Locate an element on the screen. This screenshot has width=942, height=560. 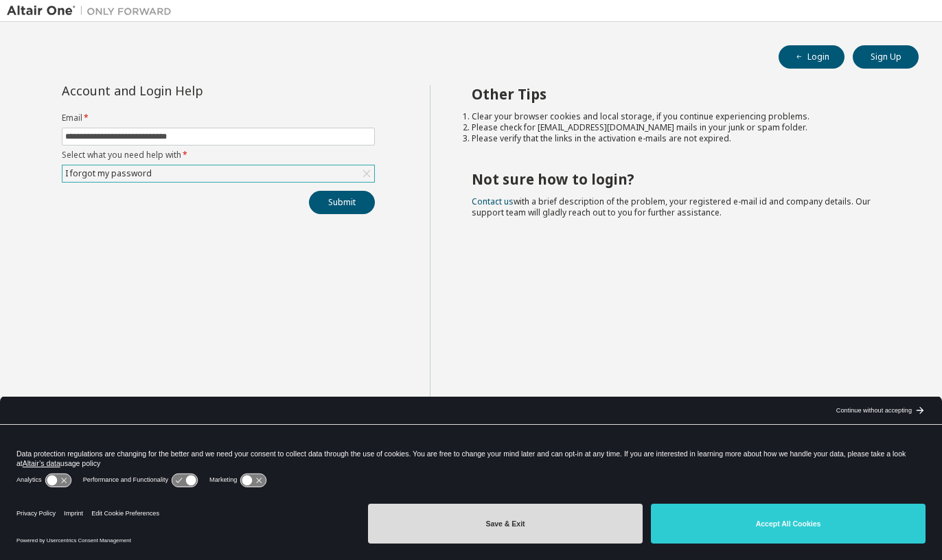
button: Sign Up is located at coordinates (886, 57).